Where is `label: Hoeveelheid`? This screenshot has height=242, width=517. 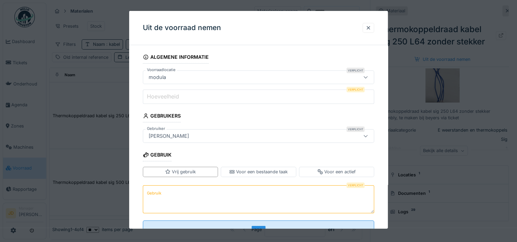 label: Hoeveelheid is located at coordinates (163, 96).